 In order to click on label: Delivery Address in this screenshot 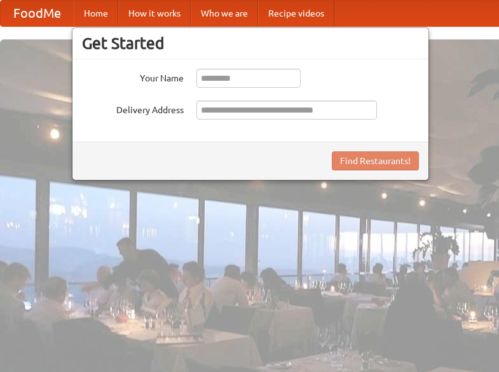, I will do `click(133, 108)`.